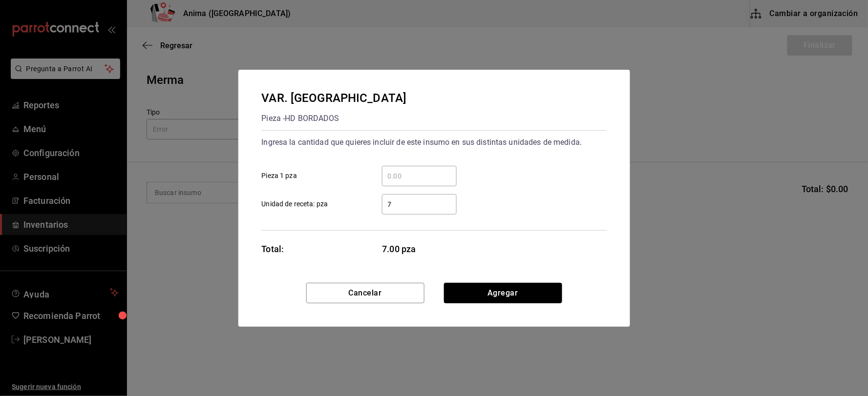 This screenshot has width=868, height=396. Describe the element at coordinates (419, 248) in the screenshot. I see `span: 7.00 pza` at that location.